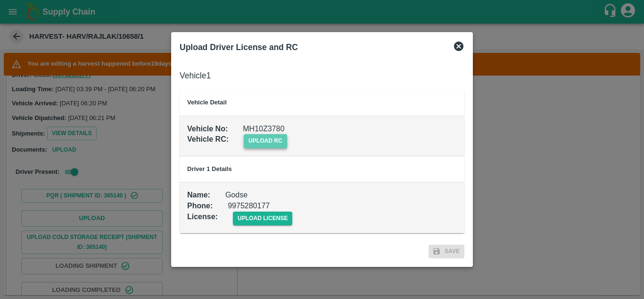  Describe the element at coordinates (263, 218) in the screenshot. I see `span: upload license` at that location.